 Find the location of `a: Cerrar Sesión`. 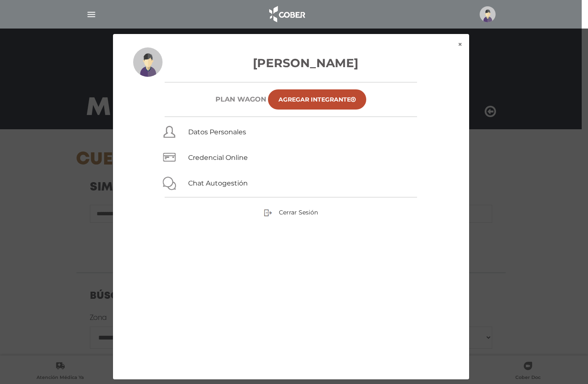

a: Cerrar Sesión is located at coordinates (291, 212).